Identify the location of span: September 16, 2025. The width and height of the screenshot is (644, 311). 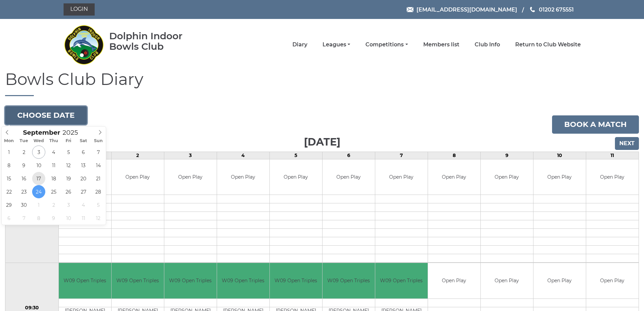
(24, 178).